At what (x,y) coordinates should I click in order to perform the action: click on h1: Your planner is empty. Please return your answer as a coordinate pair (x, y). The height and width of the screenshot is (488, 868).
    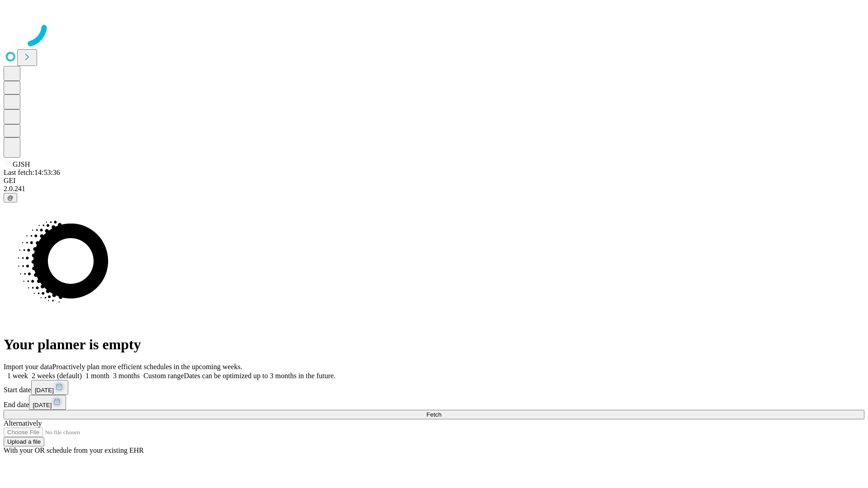
    Looking at the image, I should click on (434, 344).